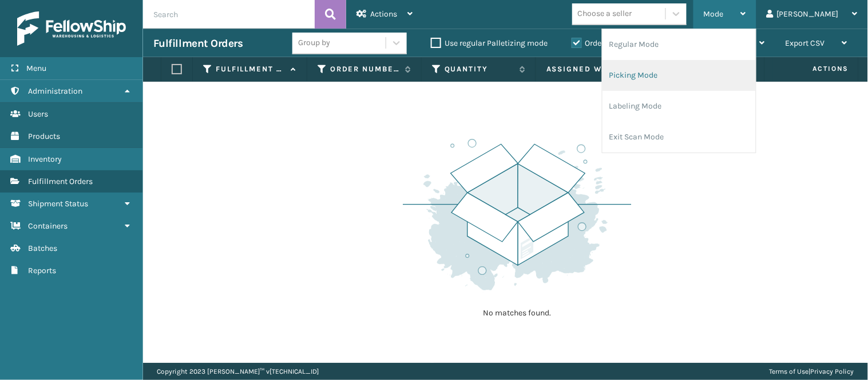  I want to click on label: Use regular Palletizing mode, so click(489, 43).